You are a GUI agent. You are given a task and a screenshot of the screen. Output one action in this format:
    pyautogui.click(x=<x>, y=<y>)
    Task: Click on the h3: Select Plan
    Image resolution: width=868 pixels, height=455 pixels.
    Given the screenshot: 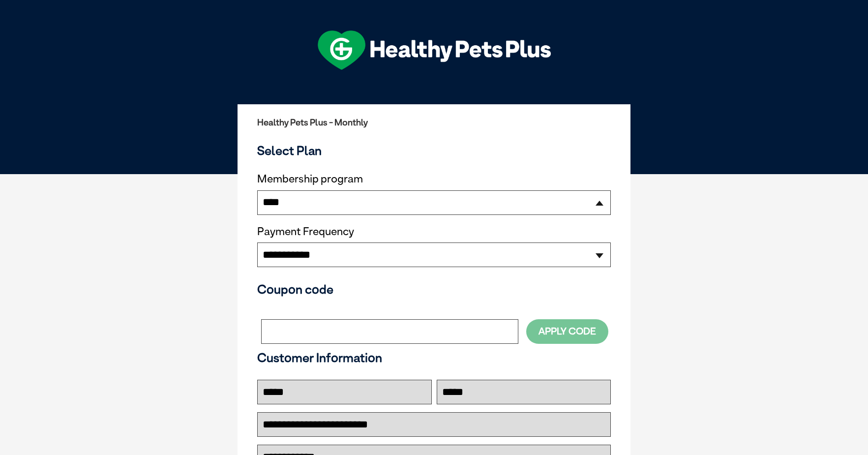 What is the action you would take?
    pyautogui.click(x=434, y=151)
    